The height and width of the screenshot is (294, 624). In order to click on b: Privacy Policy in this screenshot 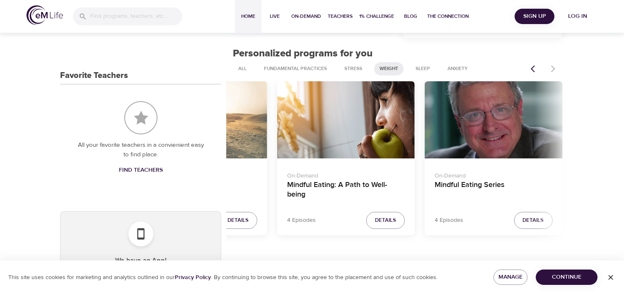, I will do `click(193, 277)`.